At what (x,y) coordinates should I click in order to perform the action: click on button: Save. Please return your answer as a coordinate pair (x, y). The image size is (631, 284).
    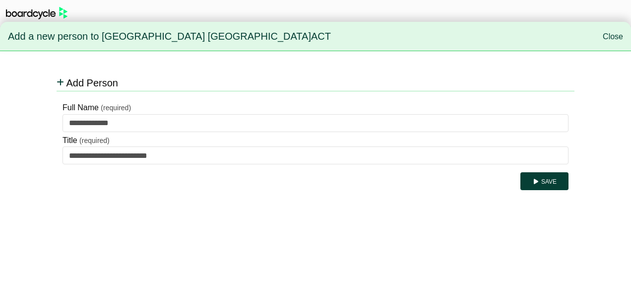
    Looking at the image, I should click on (544, 181).